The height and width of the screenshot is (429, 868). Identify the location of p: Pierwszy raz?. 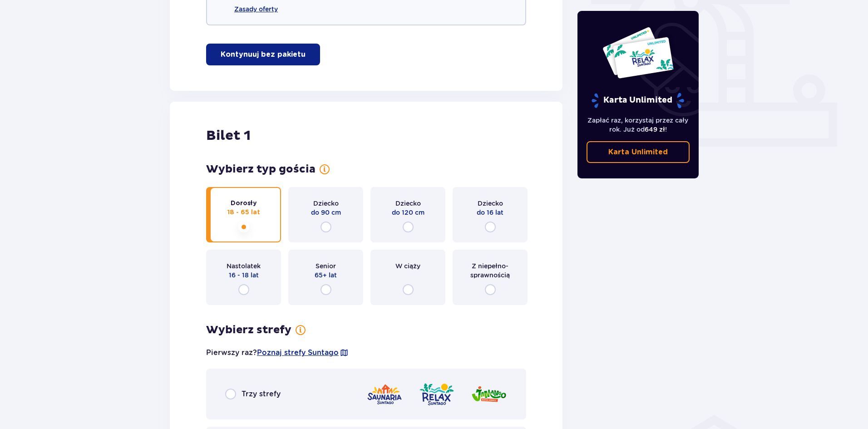
(278, 353).